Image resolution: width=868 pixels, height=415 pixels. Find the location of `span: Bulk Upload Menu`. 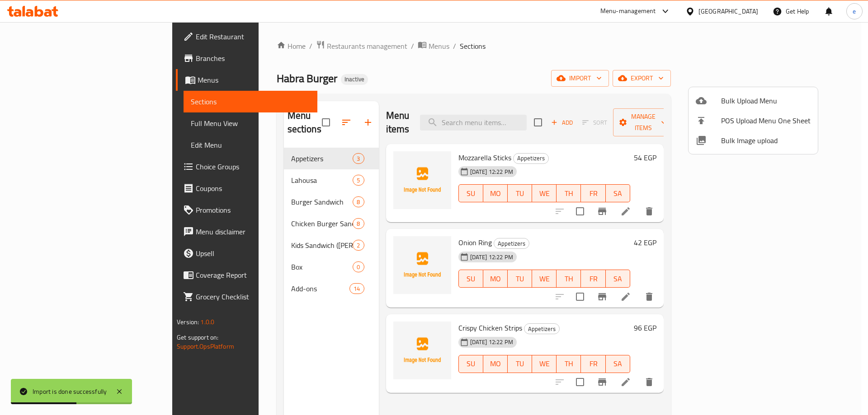

span: Bulk Upload Menu is located at coordinates (766, 101).